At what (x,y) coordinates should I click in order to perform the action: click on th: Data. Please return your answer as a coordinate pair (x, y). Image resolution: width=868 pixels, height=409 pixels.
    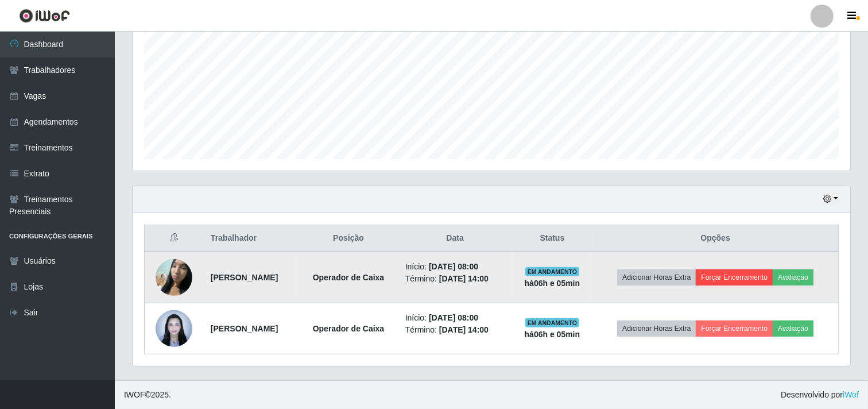
    Looking at the image, I should click on (456, 238).